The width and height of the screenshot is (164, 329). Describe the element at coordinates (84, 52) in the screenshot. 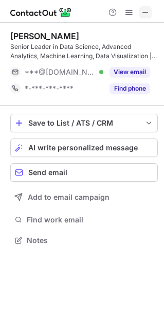

I see `div: Senior Leader in Data Science, Advanced Analytics, Machine Learning, Data Visualization | PhD Stu...` at that location.